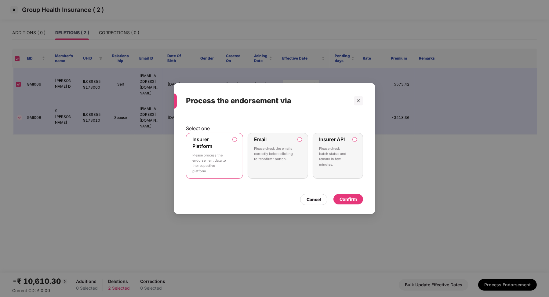  Describe the element at coordinates (333, 156) in the screenshot. I see `p: Please check batch status and remark in few minutes.` at that location.